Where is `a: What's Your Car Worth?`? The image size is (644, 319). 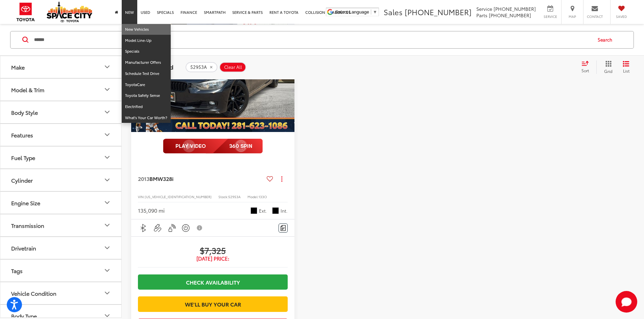 a: What's Your Car Worth? is located at coordinates (146, 118).